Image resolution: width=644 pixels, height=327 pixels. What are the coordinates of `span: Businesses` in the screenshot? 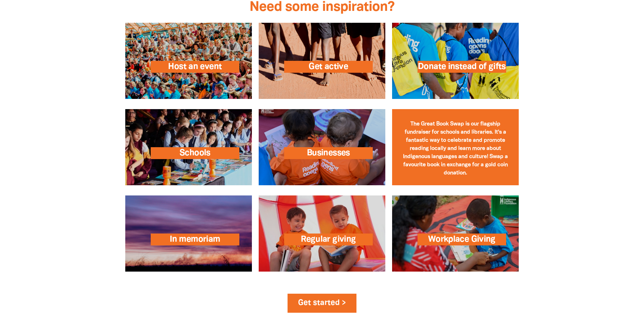 It's located at (328, 153).